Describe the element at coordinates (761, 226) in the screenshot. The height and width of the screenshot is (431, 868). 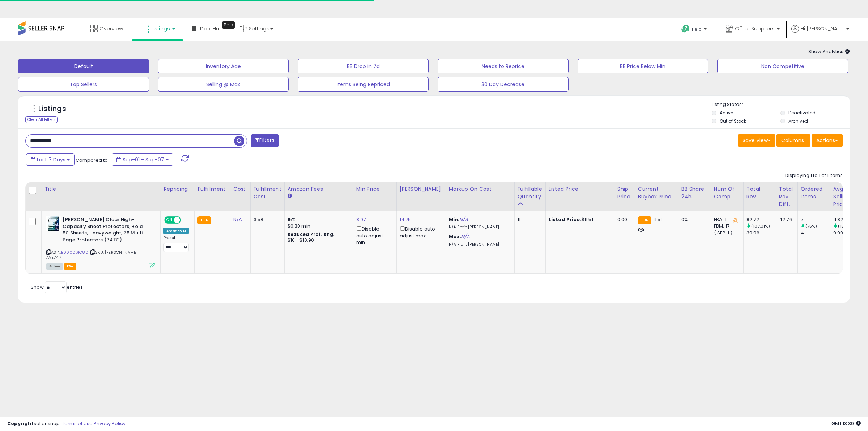
I see `small: (107.01%)` at that location.